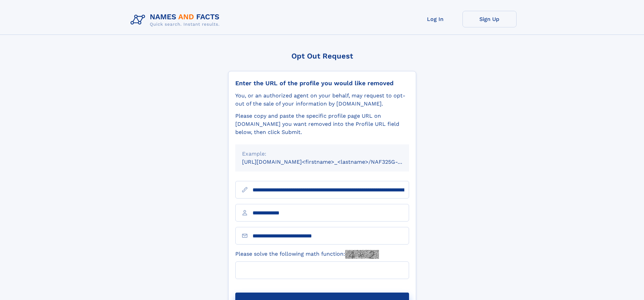  I want to click on img: Logo Names and Facts, so click(176, 20).